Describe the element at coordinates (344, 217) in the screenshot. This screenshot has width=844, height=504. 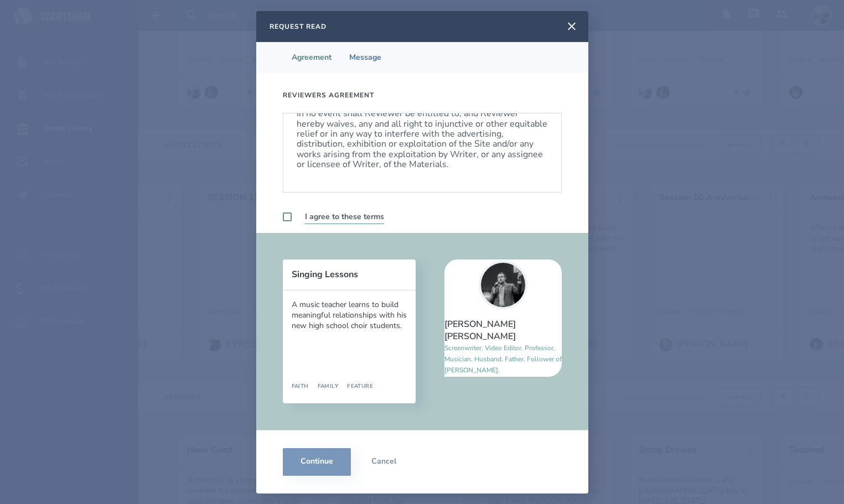
I see `label: I agree to these terms` at that location.